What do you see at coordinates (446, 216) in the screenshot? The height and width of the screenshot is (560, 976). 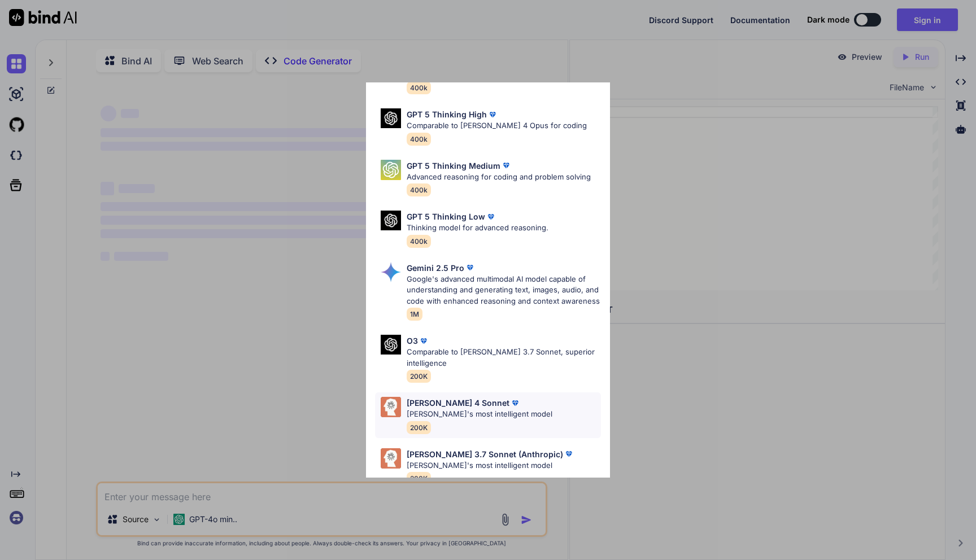 I see `p: GPT 5 Thinking Low` at bounding box center [446, 216].